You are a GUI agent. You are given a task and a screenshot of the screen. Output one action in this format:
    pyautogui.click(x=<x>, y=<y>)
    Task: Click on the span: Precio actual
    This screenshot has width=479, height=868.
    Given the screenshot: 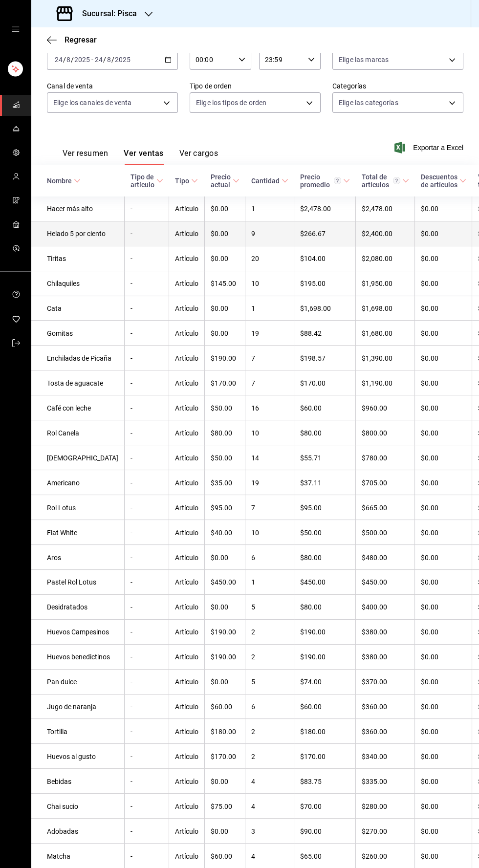 What is the action you would take?
    pyautogui.click(x=225, y=181)
    